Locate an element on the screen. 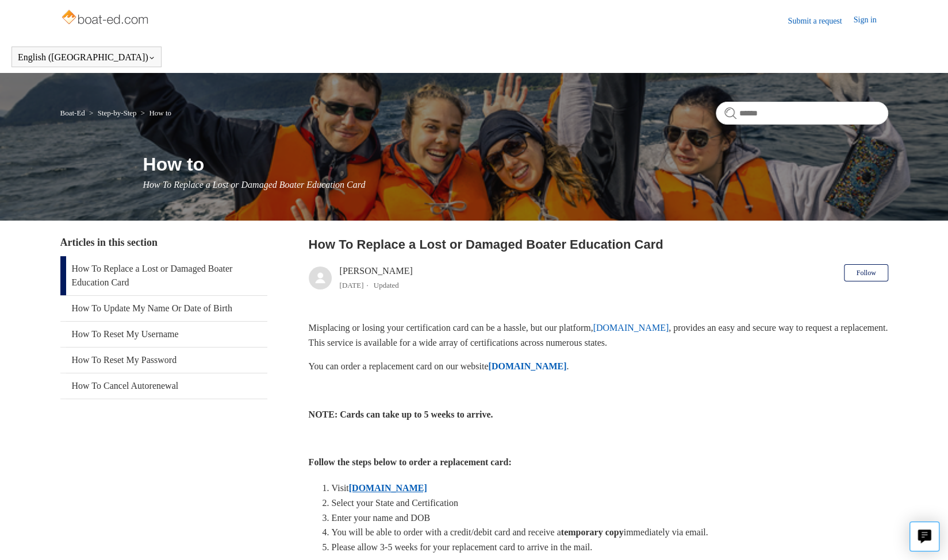 Image resolution: width=948 pixels, height=560 pixels. a: Boat-Ed is located at coordinates (73, 113).